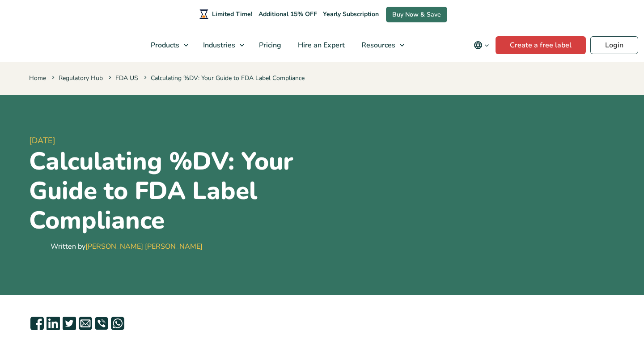 Image resolution: width=644 pixels, height=348 pixels. I want to click on img: Maria Abi Hanna - Food Label Maker, so click(38, 247).